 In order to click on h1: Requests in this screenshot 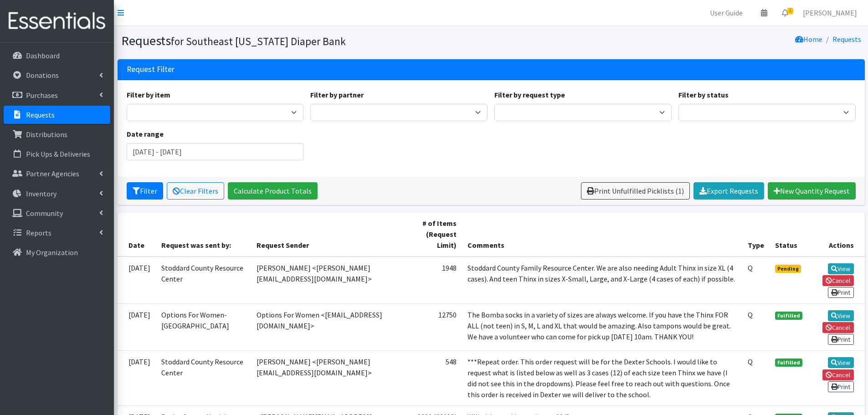, I will do `click(304, 40)`.